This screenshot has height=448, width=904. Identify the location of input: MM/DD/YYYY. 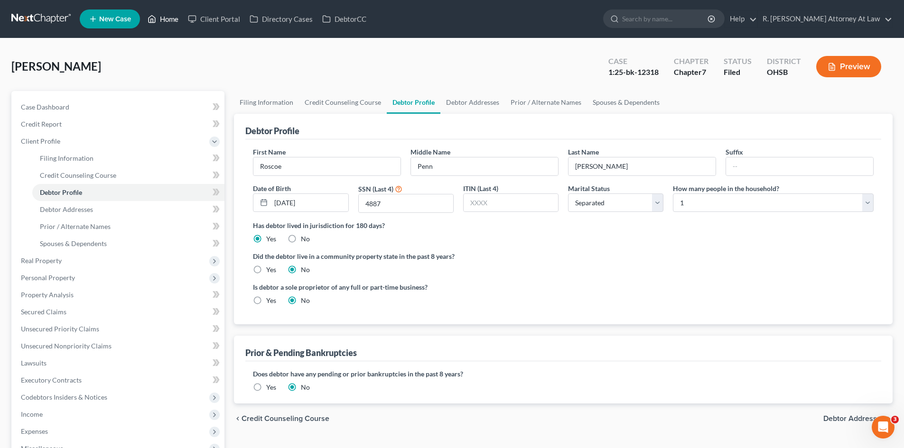
(309, 203).